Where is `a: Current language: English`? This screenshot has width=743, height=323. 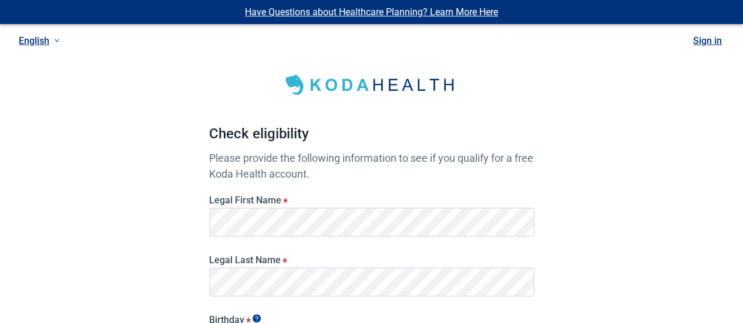 a: Current language: English is located at coordinates (39, 41).